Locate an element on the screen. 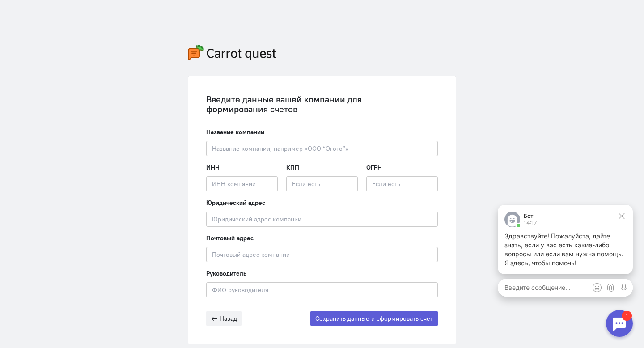 The height and width of the screenshot is (348, 644). div: Бот is located at coordinates (42, 16).